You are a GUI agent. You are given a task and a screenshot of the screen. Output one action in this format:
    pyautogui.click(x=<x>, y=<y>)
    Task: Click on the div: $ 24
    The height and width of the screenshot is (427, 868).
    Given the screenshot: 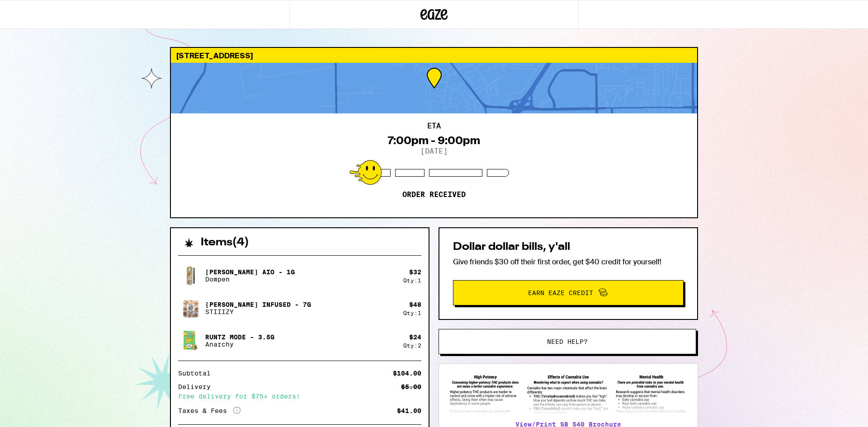 What is the action you would take?
    pyautogui.click(x=415, y=337)
    